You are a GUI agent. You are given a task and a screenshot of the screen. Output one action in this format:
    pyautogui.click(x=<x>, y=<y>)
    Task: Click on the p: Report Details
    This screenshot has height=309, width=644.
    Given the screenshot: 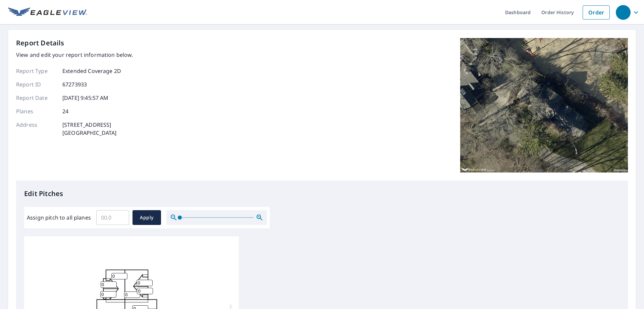 What is the action you would take?
    pyautogui.click(x=40, y=43)
    